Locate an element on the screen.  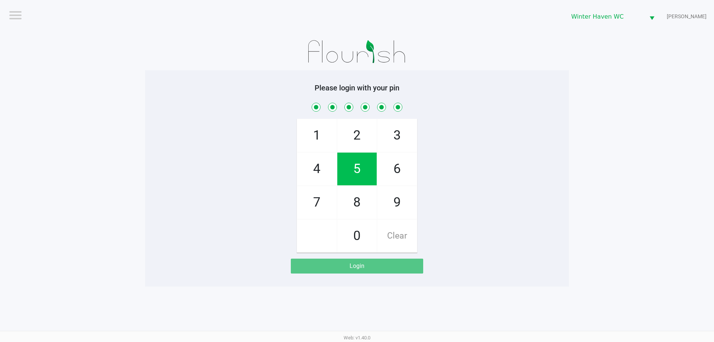
span: 4 is located at coordinates (317, 169).